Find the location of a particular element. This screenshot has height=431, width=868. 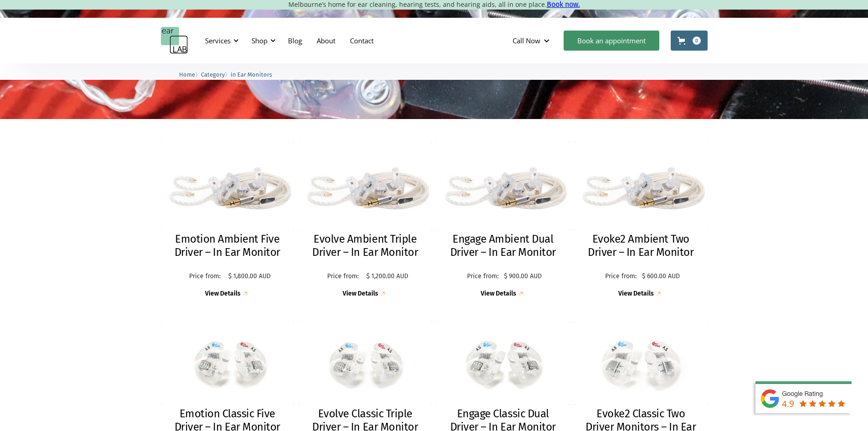

a: In Ear Monitors is located at coordinates (251, 74).